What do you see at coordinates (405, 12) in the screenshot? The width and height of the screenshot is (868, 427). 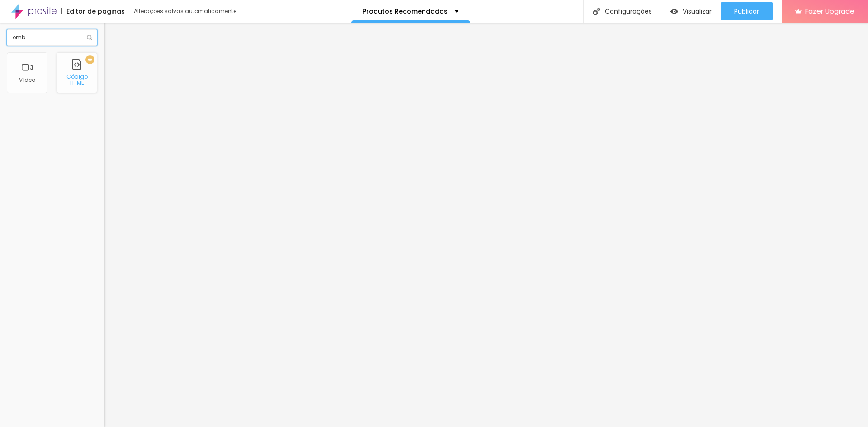 I see `p: Produtos Recomendados` at bounding box center [405, 12].